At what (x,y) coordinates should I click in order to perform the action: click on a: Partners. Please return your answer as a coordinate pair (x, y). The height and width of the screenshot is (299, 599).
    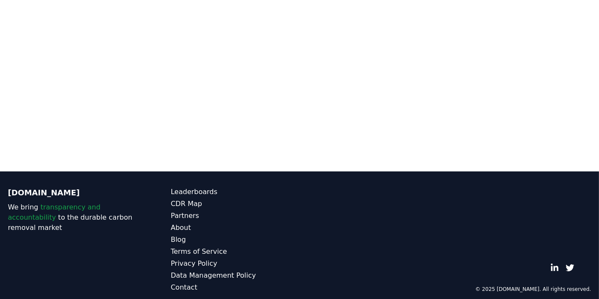
    Looking at the image, I should click on (235, 216).